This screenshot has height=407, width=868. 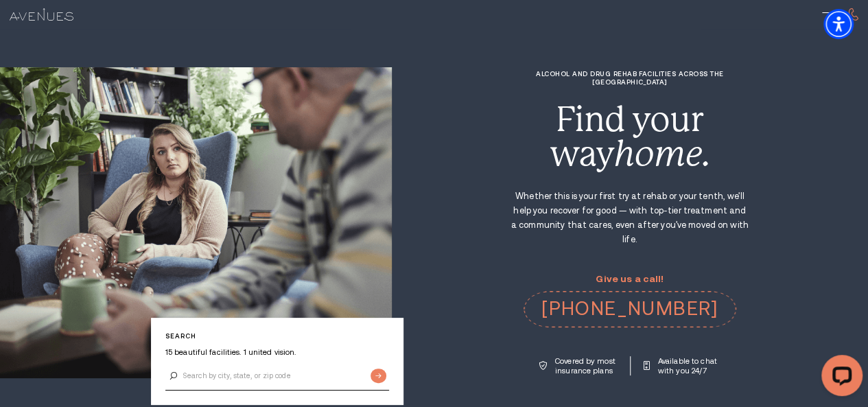 I want to click on a: Covered by most insurance plans, so click(x=578, y=366).